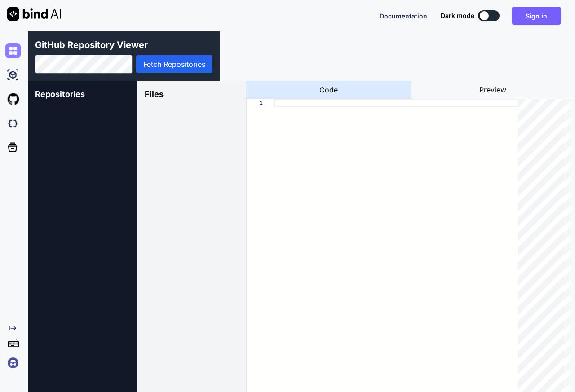  I want to click on img: ai-studio, so click(13, 75).